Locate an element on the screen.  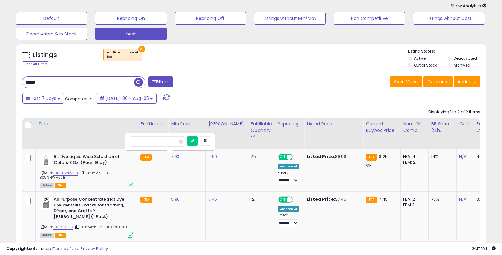
p: Listing States: is located at coordinates (448, 51).